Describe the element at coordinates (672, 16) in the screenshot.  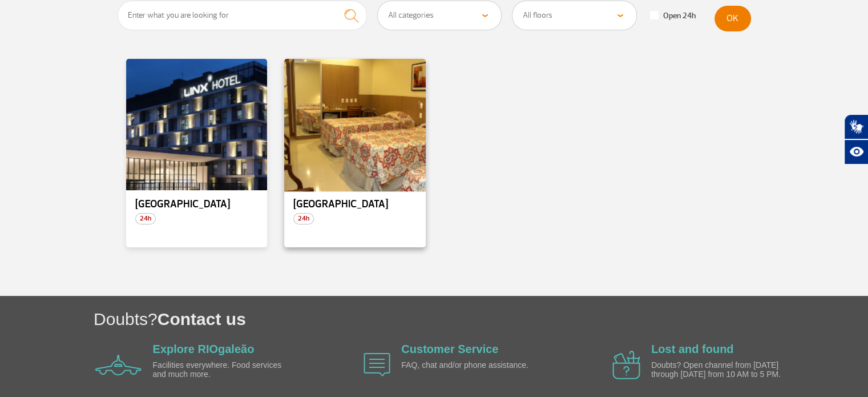
I see `label: Open 24h` at that location.